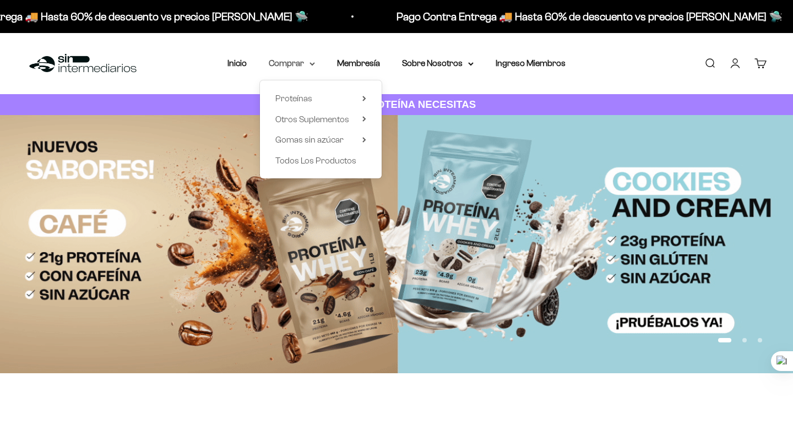  What do you see at coordinates (320, 140) in the screenshot?
I see `summary: Gomas sin azúcar` at bounding box center [320, 140].